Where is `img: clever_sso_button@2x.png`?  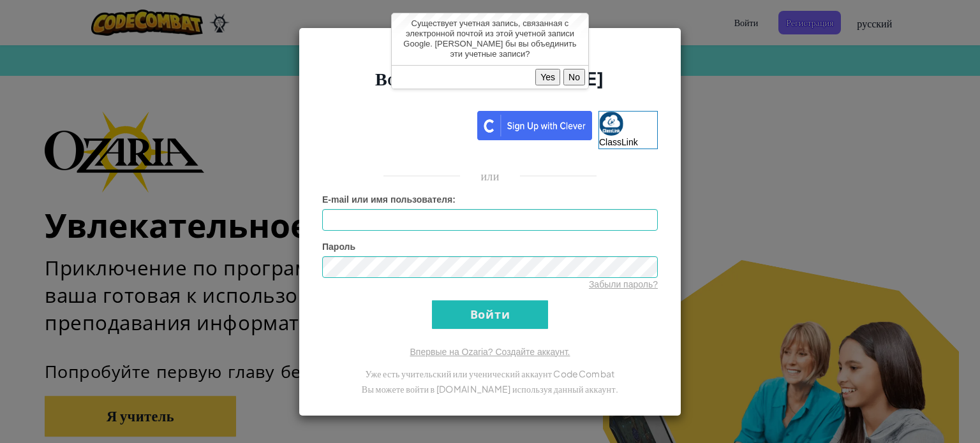 img: clever_sso_button@2x.png is located at coordinates (535, 125).